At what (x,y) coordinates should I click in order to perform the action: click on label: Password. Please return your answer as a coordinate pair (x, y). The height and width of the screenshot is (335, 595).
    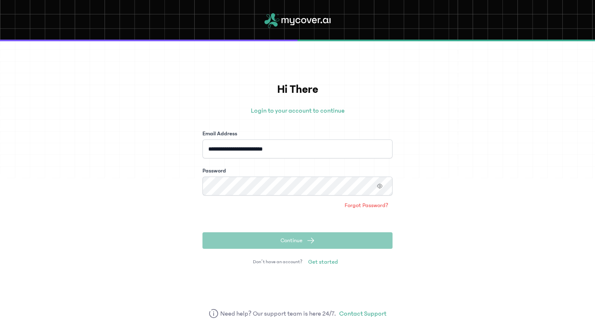
    Looking at the image, I should click on (214, 171).